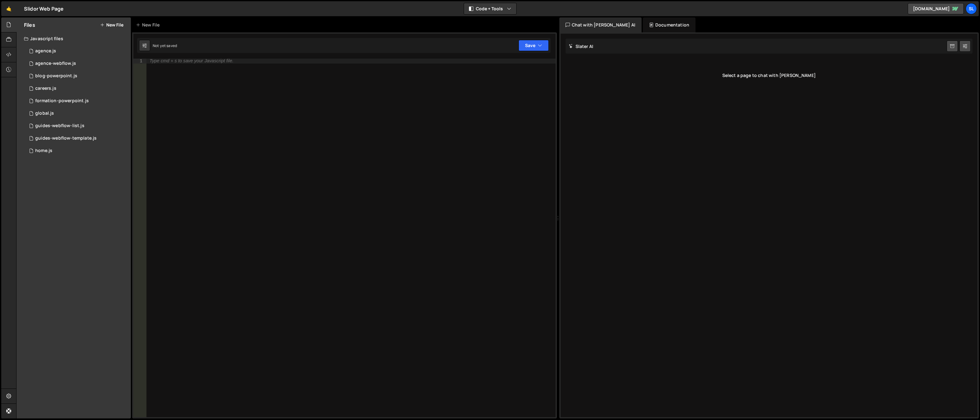  Describe the element at coordinates (78, 138) in the screenshot. I see `div: 12109/29874.js` at that location.